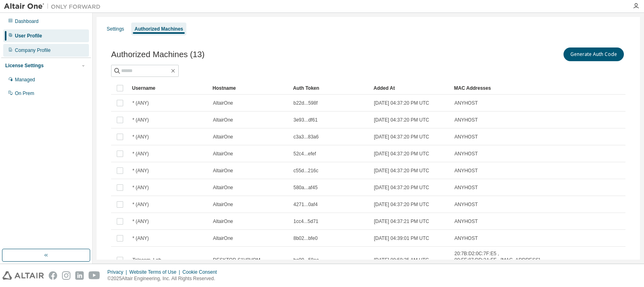  What do you see at coordinates (156, 273) in the screenshot?
I see `div: Website Terms of Use` at bounding box center [156, 273].